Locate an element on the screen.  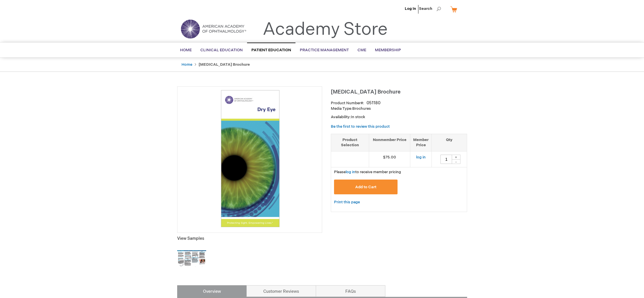
td: $75.00 is located at coordinates (389, 159).